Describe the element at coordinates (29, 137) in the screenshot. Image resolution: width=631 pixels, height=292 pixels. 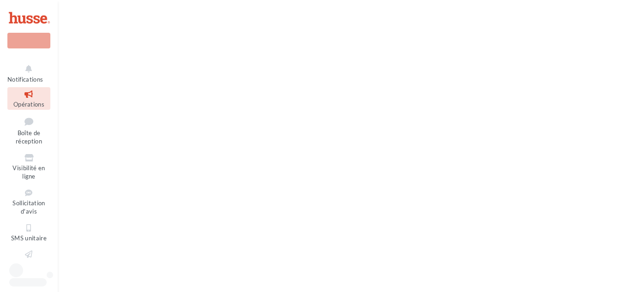
I see `span: Boîte de réception` at that location.